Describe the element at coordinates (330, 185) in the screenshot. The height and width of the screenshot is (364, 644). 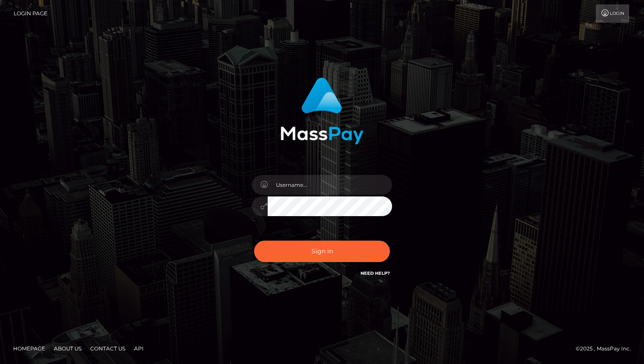
I see `input: Username...` at that location.